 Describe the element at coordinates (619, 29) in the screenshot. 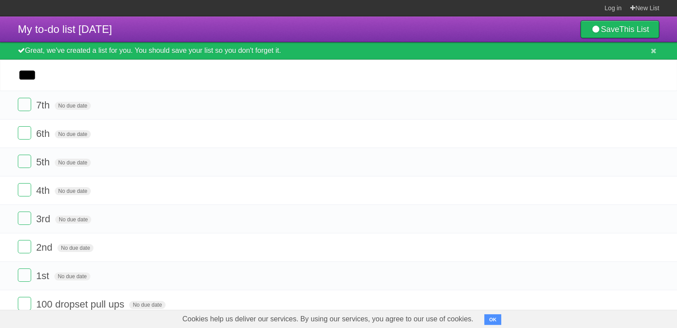

I see `a: SaveThis List` at that location.